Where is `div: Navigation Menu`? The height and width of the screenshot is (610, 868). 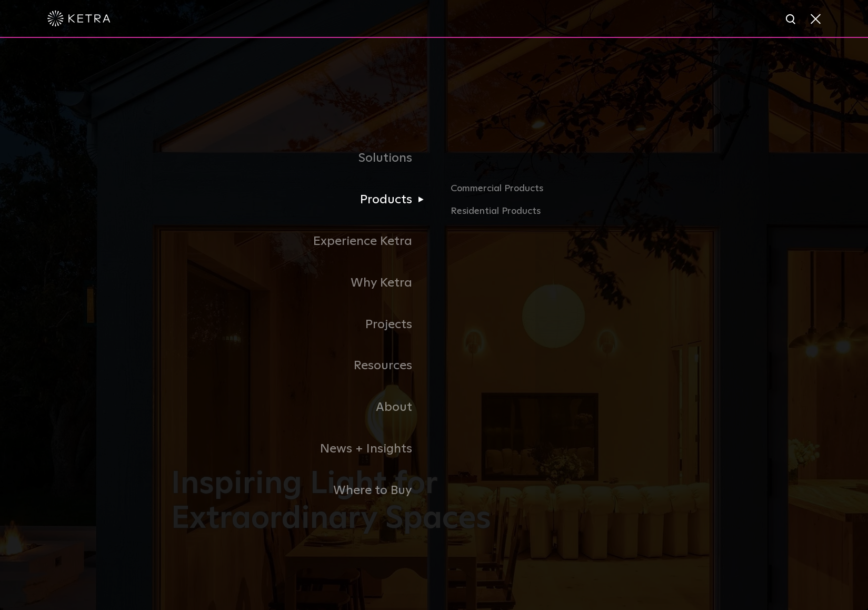
div: Navigation Menu is located at coordinates (434, 324).